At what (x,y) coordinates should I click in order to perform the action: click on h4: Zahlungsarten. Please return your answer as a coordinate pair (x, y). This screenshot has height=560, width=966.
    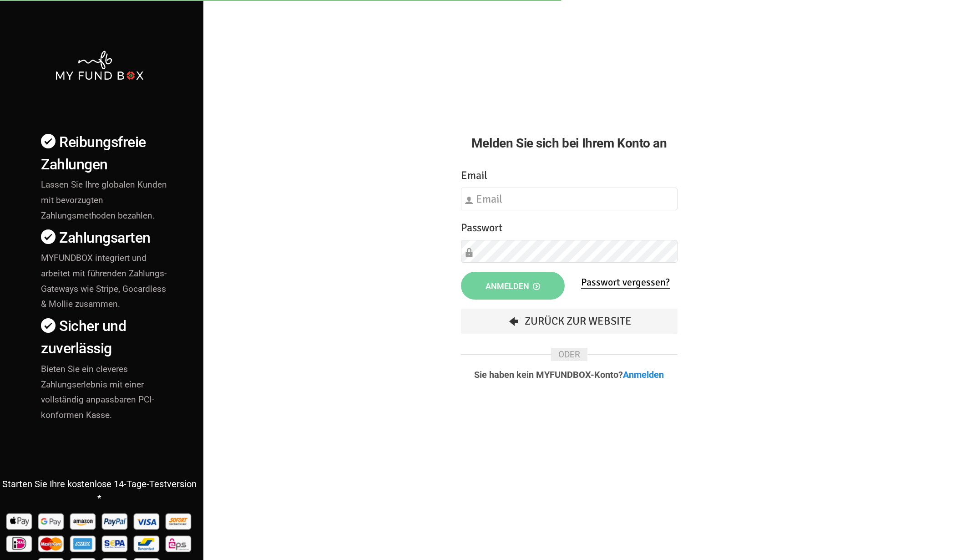
    Looking at the image, I should click on (104, 237).